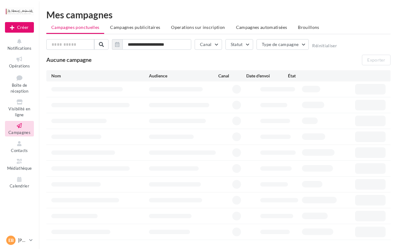 The height and width of the screenshot is (249, 398). What do you see at coordinates (19, 27) in the screenshot?
I see `button: Créer` at bounding box center [19, 27].